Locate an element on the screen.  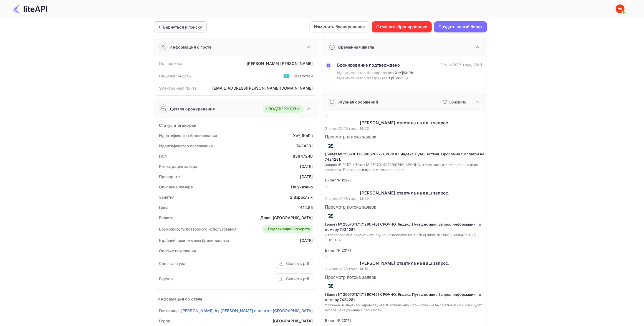
div: Возможность повторного использования is located at coordinates (198, 229).